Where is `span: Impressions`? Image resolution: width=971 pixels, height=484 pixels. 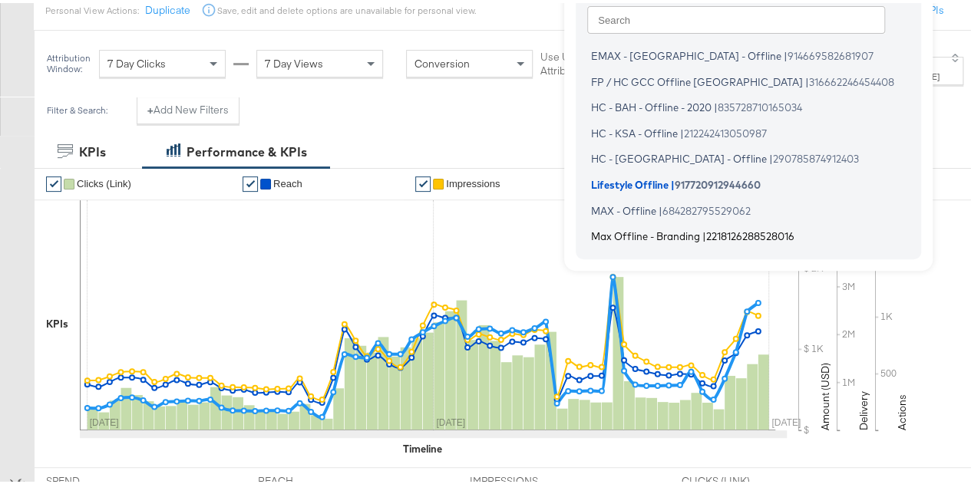 span: Impressions is located at coordinates (473, 180).